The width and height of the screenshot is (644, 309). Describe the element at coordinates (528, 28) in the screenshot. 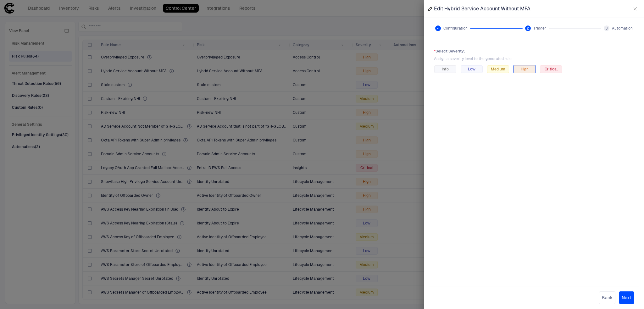

I see `span: 2` at that location.